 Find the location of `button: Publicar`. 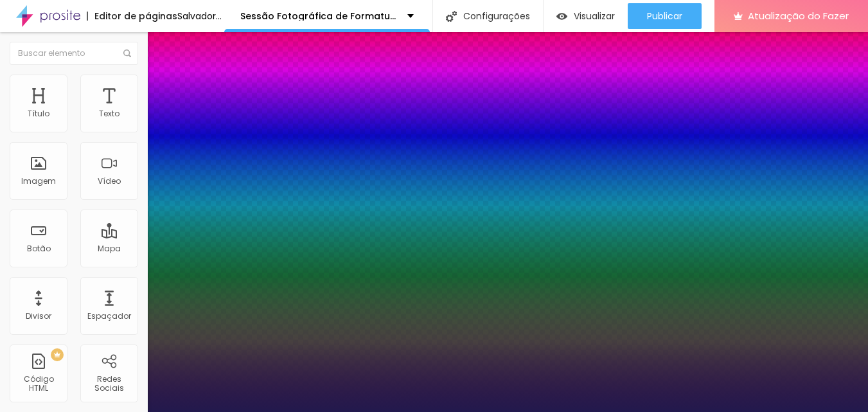

button: Publicar is located at coordinates (664, 16).